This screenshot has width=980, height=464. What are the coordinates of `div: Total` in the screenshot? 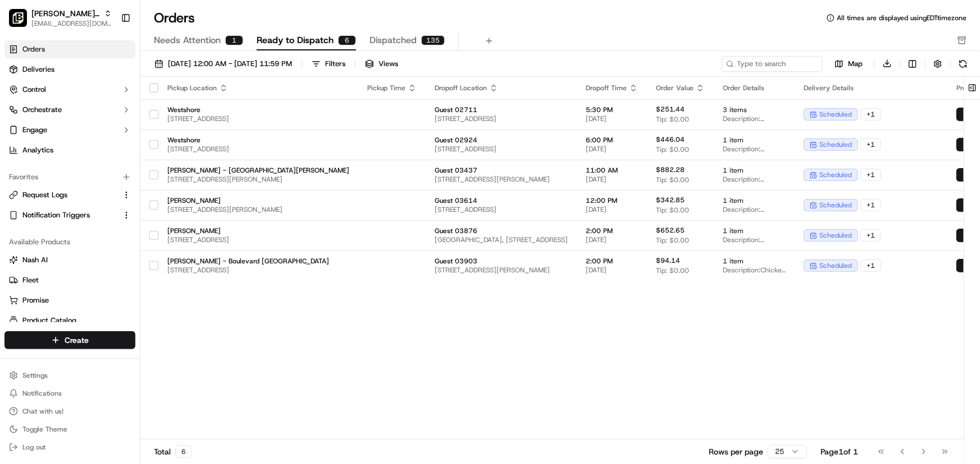 It's located at (173, 452).